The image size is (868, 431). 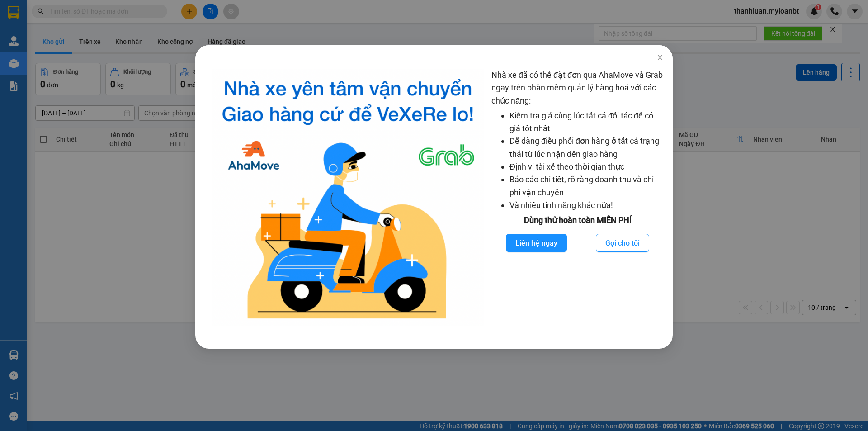 I want to click on li: Dễ dàng điều phối đơn hàng ở tất cả trạng thái từ lúc nhận đến giao hàng, so click(x=587, y=147).